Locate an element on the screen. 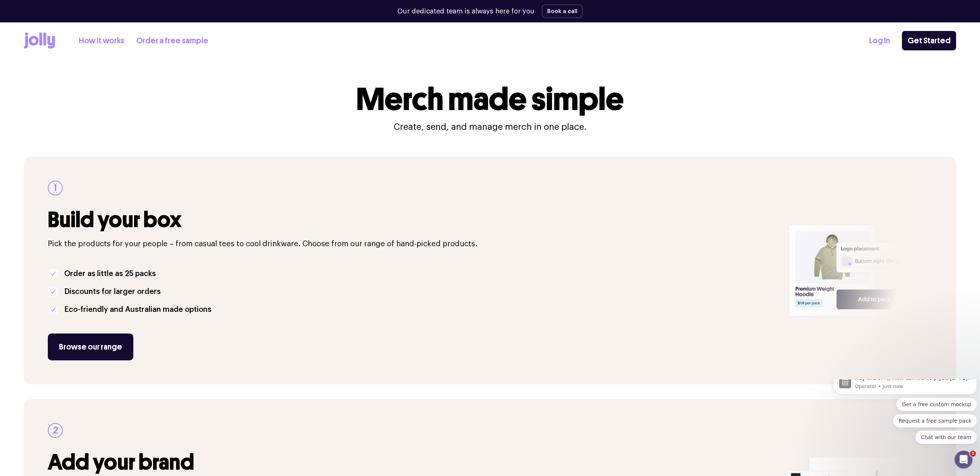 The image size is (980, 476). button: Quick reply: Request a free sample pack is located at coordinates (104, 42).